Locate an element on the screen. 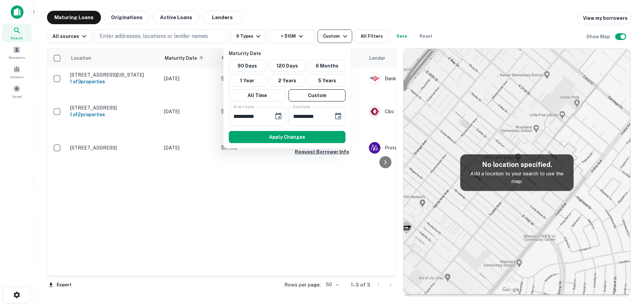  label: Start Date is located at coordinates (243, 106).